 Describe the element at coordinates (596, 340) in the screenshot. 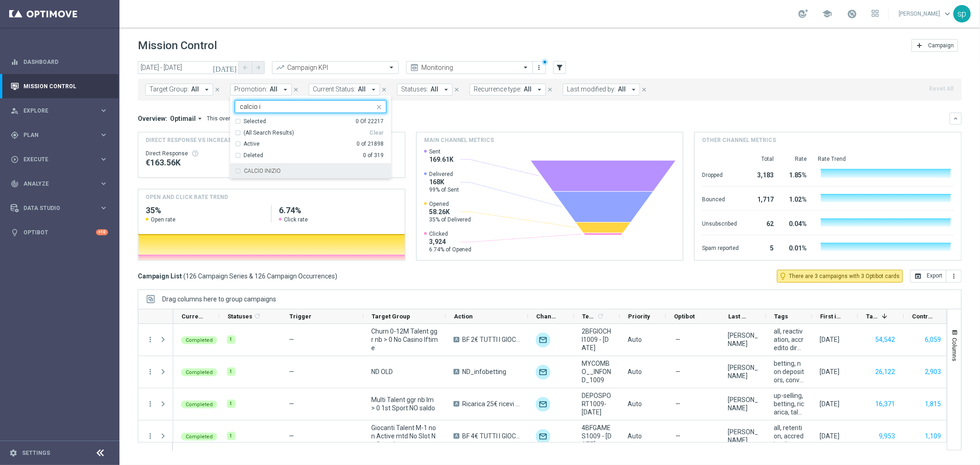

I see `span: 2BFGIOCHI1009 - 2025-09-10` at that location.